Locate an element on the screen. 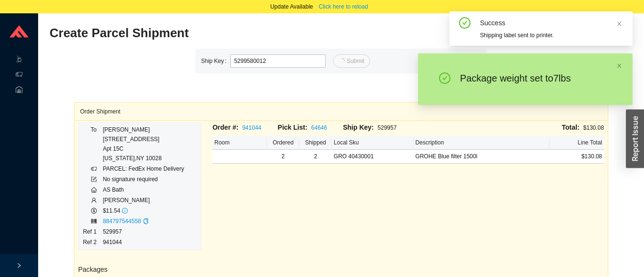 The width and height of the screenshot is (644, 277). span: Ship Key: is located at coordinates (358, 127).